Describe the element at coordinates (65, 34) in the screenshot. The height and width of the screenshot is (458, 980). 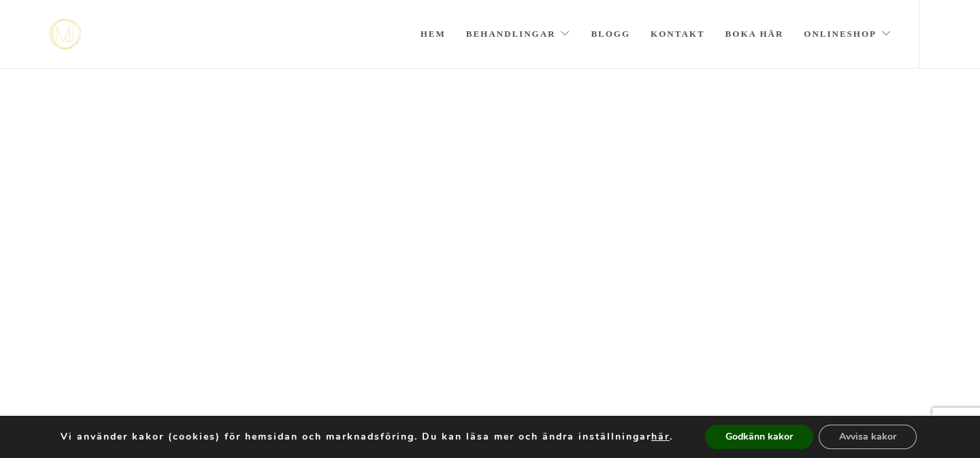
I see `img: mjstudio` at that location.